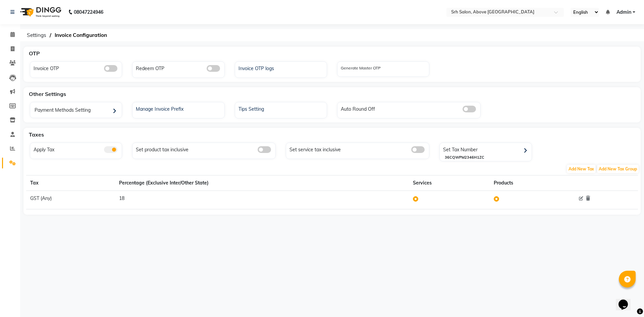 The image size is (644, 317). I want to click on div: Set product tax inclusive, so click(205, 149).